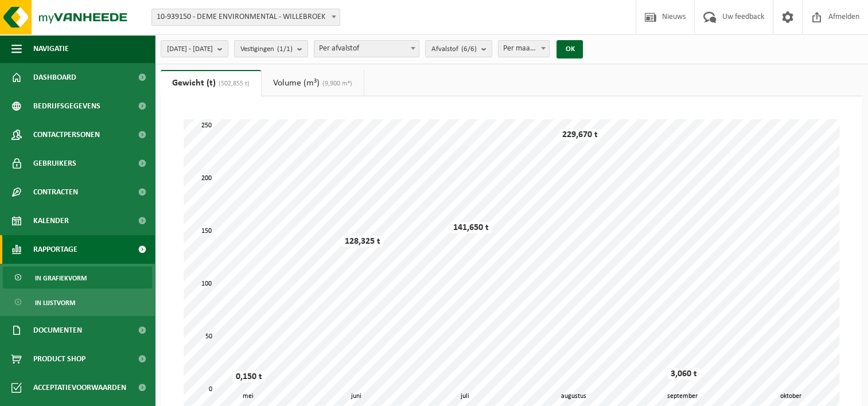 The image size is (868, 406). I want to click on span: Afvalstof, so click(454, 50).